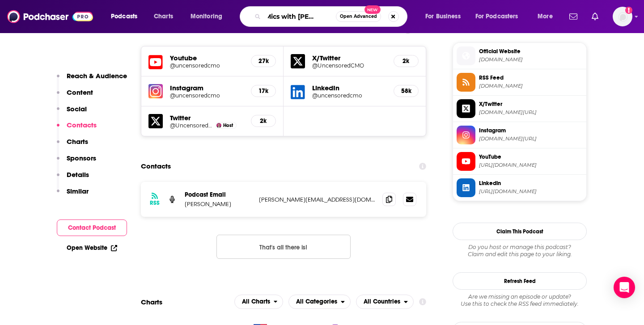 This screenshot has width=644, height=325. I want to click on span: X/Twitter, so click(531, 104).